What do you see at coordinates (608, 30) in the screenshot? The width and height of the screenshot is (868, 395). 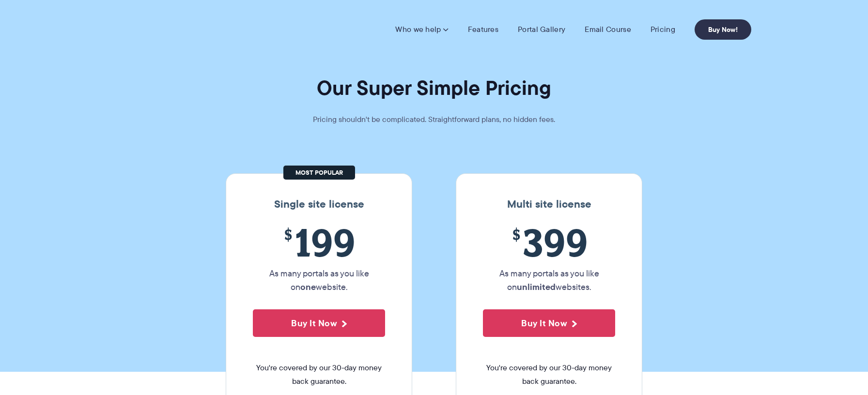 I see `a: Email Course` at bounding box center [608, 30].